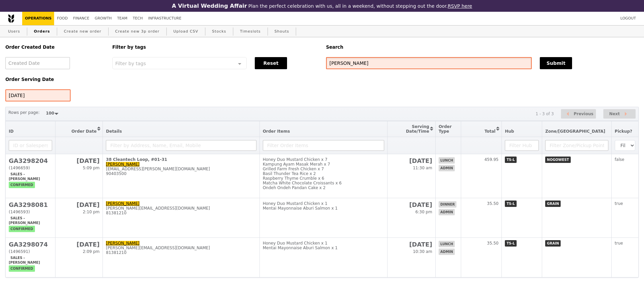 This screenshot has height=306, width=644. What do you see at coordinates (447, 204) in the screenshot?
I see `span: dinner` at bounding box center [447, 204].